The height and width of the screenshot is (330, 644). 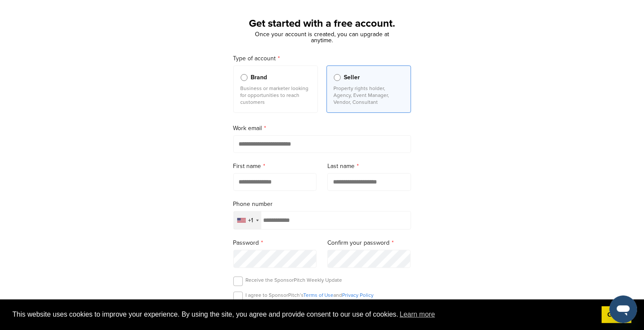 What do you see at coordinates (276, 95) in the screenshot?
I see `p: Business or marketer looking for opportunities to reach customers` at bounding box center [276, 95].